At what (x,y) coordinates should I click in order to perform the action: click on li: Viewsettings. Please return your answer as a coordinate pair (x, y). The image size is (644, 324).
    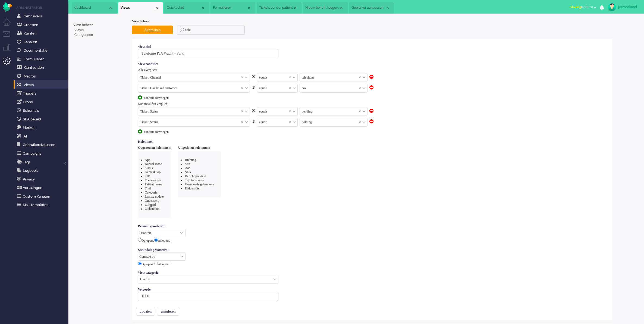
    Looking at the image, I should click on (140, 8).